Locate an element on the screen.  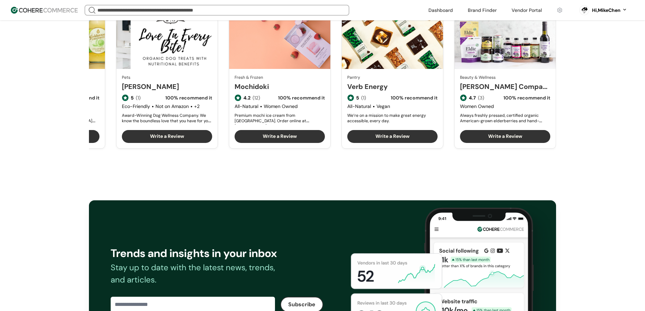
a: Verb Energy is located at coordinates (392, 87).